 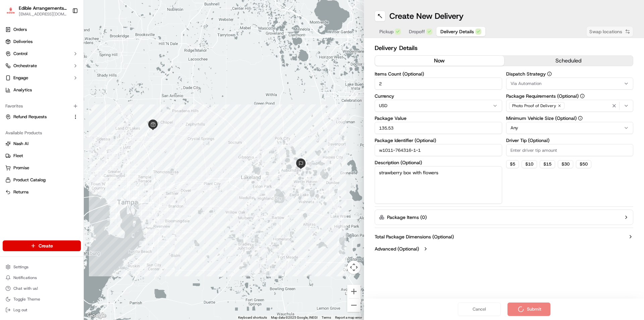 What do you see at coordinates (85, 154) in the screenshot?
I see `span: API Documentation` at bounding box center [85, 154].